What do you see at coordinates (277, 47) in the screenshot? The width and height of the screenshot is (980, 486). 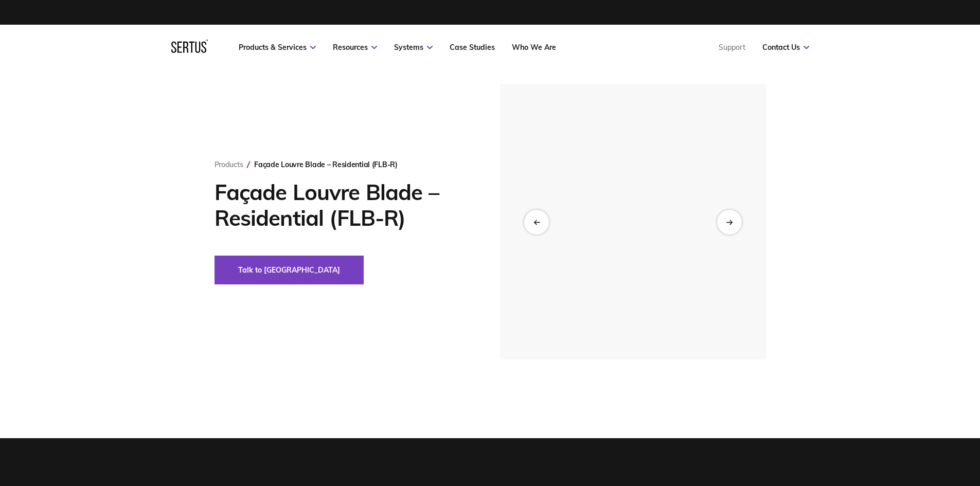 I see `a: Products & Services` at bounding box center [277, 47].